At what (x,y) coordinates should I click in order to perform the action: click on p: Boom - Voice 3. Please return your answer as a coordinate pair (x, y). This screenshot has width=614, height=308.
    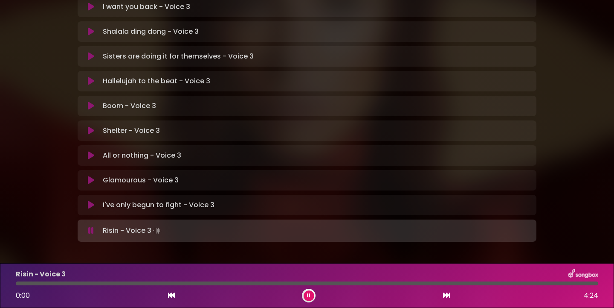
    Looking at the image, I should click on (129, 106).